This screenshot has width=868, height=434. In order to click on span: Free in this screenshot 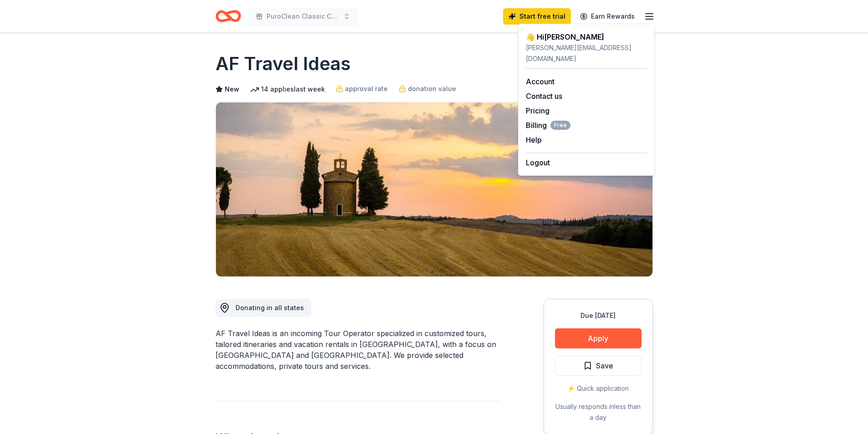, I will do `click(560, 125)`.